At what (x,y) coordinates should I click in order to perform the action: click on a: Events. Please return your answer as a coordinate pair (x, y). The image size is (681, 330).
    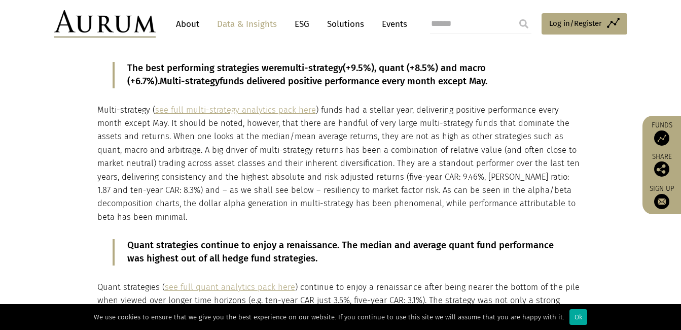
    Looking at the image, I should click on (392, 24).